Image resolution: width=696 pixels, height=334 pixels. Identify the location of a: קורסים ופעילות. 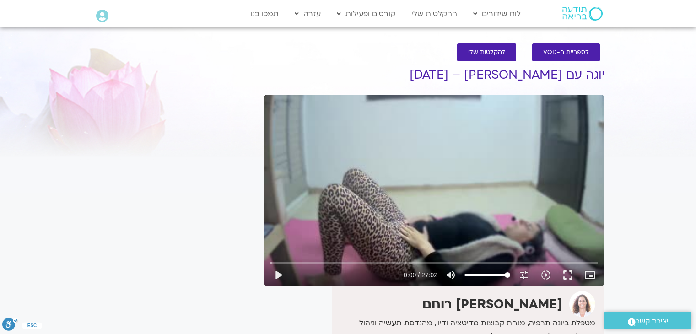
(366, 14).